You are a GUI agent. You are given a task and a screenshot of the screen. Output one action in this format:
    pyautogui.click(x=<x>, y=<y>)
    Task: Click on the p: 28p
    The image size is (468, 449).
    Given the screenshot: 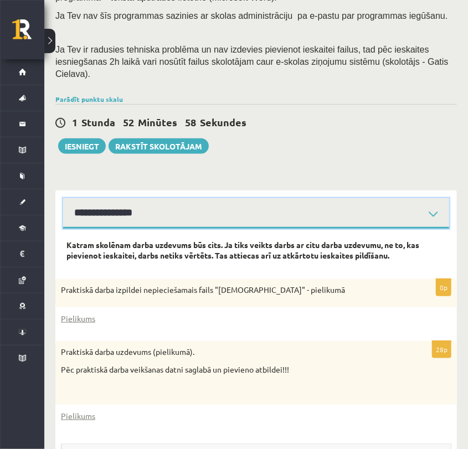 What is the action you would take?
    pyautogui.click(x=441, y=349)
    